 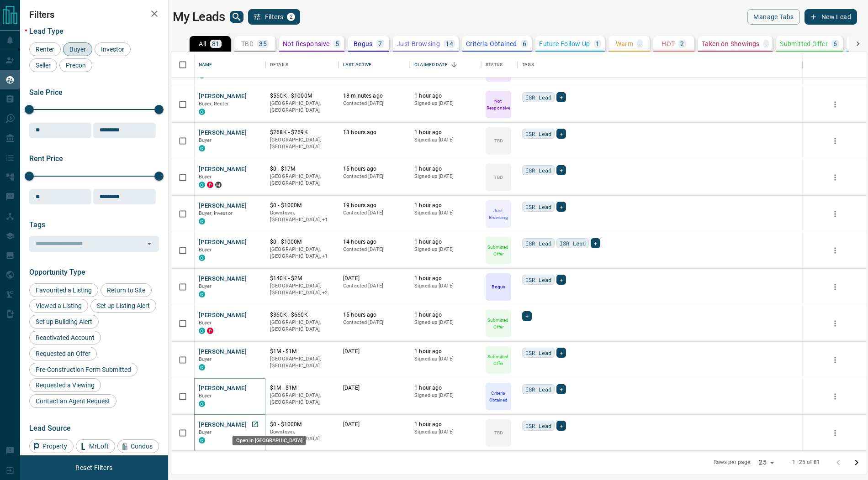 I want to click on p: 18 minutes ago, so click(x=374, y=96).